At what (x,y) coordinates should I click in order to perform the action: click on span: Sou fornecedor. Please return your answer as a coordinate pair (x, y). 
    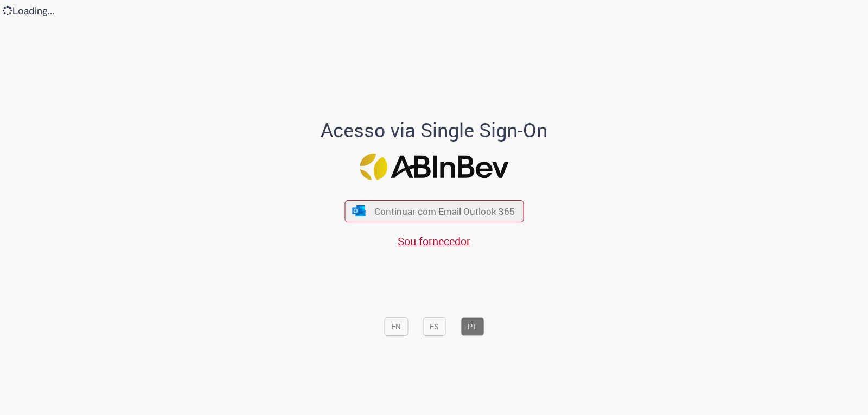
    Looking at the image, I should click on (434, 241).